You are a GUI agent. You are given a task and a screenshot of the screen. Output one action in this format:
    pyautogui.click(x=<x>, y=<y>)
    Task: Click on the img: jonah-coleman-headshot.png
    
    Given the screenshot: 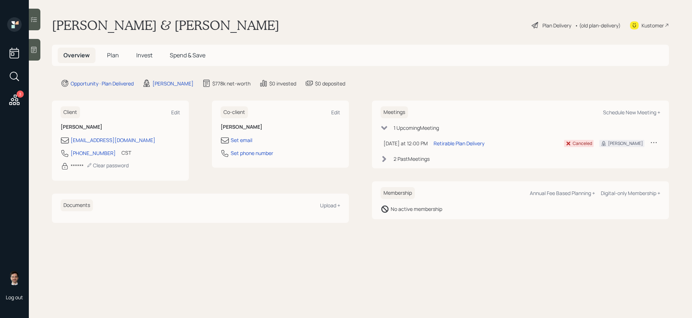 What is the action you would take?
    pyautogui.click(x=14, y=278)
    